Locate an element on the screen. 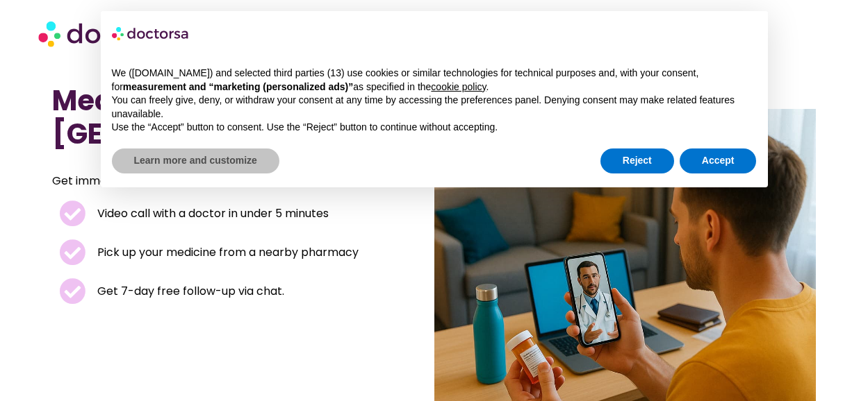  button: Reject is located at coordinates (637, 161).